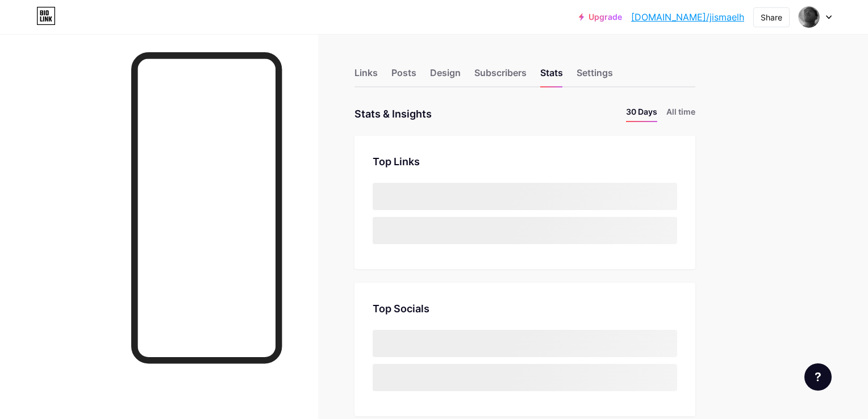 The width and height of the screenshot is (868, 419). I want to click on div: Top Links, so click(525, 161).